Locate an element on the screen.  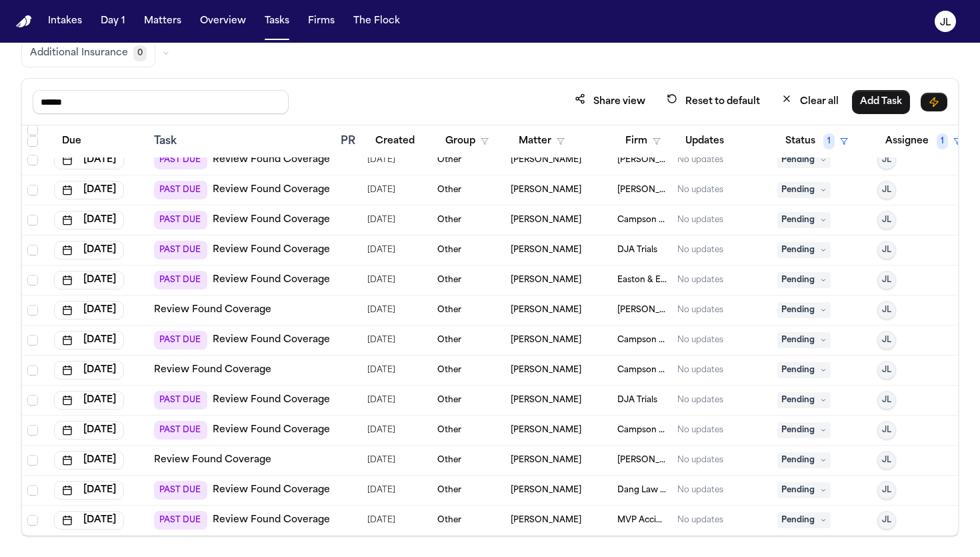
span: 10/8/2025, 8:57:14 AM is located at coordinates (381, 490).